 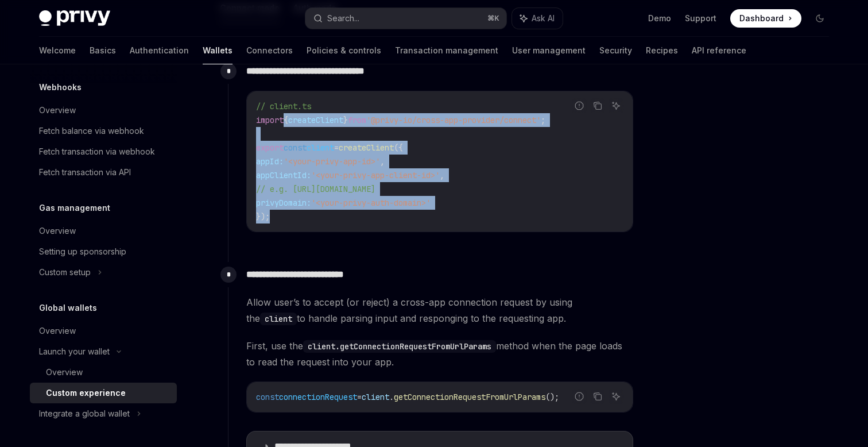 I want to click on span: First, use the method when the page loads to read the request into your app., so click(x=440, y=354).